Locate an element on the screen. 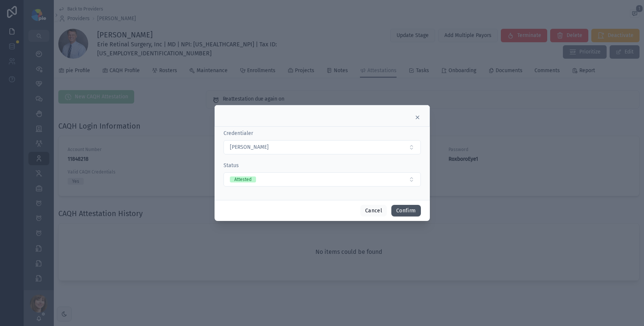 This screenshot has height=326, width=644. button: Cancel is located at coordinates (373, 211).